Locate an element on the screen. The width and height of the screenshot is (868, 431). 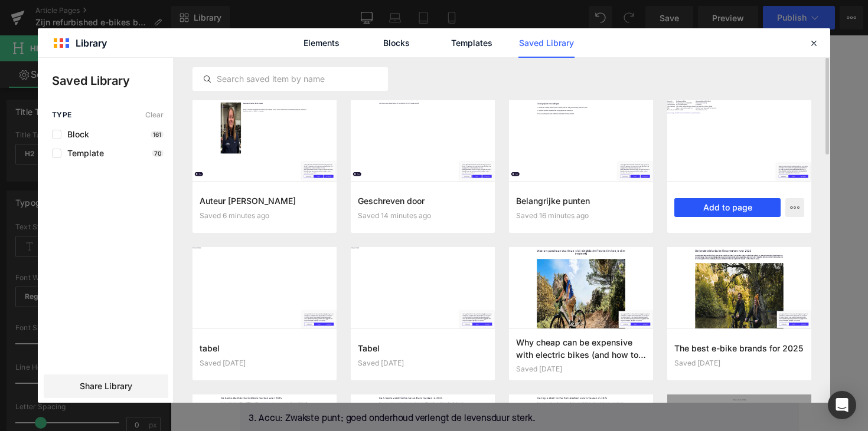
h3: Belangrijkste bevindingen is located at coordinates (358, 329).